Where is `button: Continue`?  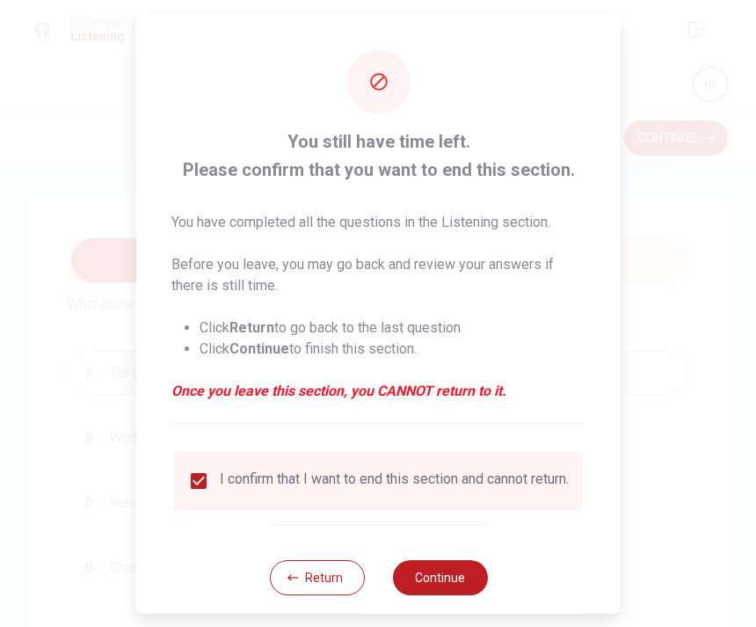 button: Continue is located at coordinates (439, 576).